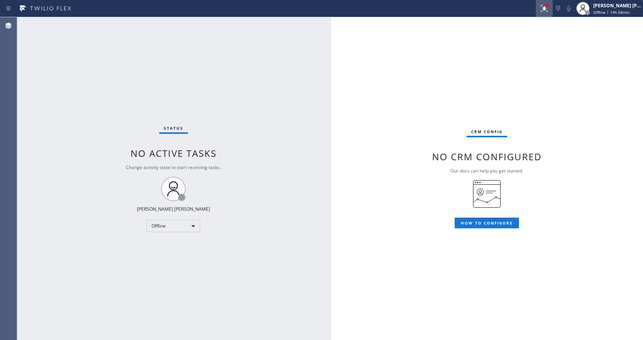  Describe the element at coordinates (611, 12) in the screenshot. I see `span: Offline | 14h 58min` at that location.